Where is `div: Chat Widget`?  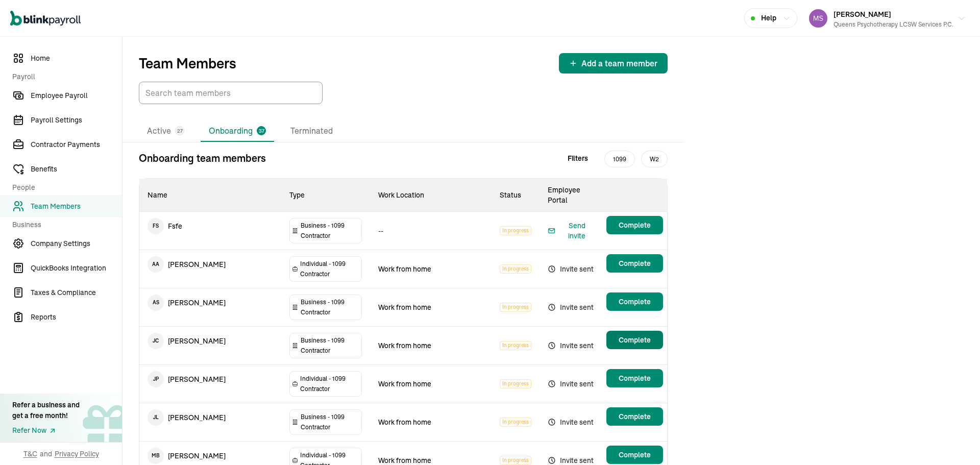 div: Chat Widget is located at coordinates (955, 441).